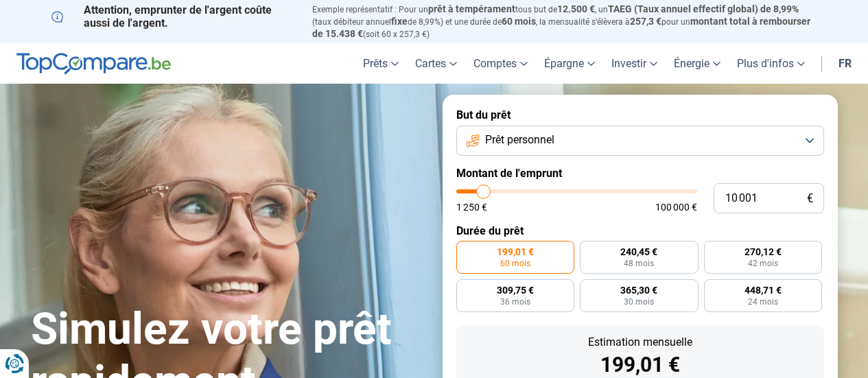 The width and height of the screenshot is (868, 378). I want to click on span: 448,71 €, so click(763, 290).